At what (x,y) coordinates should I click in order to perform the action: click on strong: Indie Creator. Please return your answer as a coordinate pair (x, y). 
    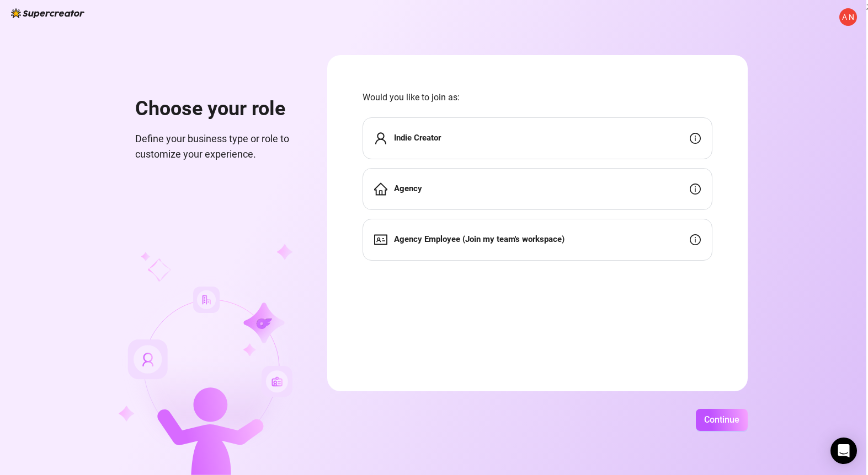
    Looking at the image, I should click on (417, 138).